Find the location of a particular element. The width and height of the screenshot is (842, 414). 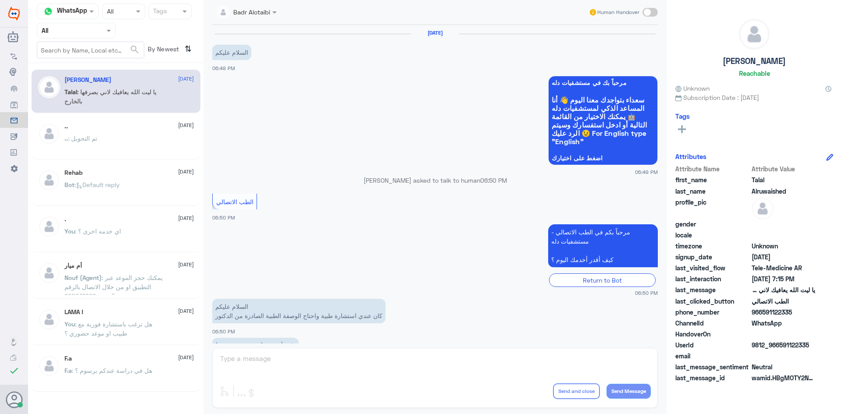

span: 2 is located at coordinates (783, 323).